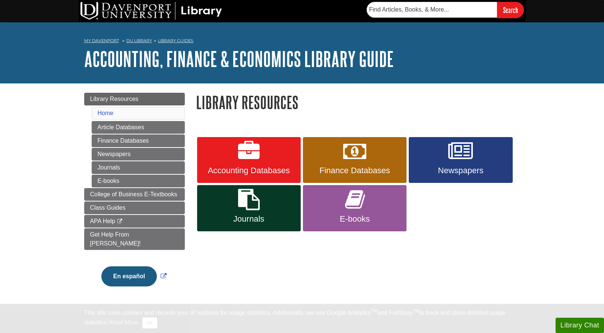 The image size is (604, 333). I want to click on a: Class Guides, so click(135, 208).